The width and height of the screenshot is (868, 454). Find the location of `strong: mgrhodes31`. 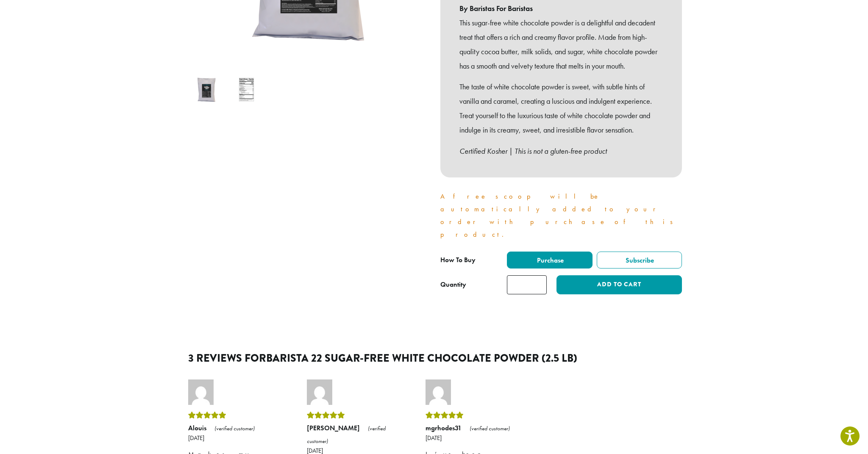

strong: mgrhodes31 is located at coordinates (443, 428).